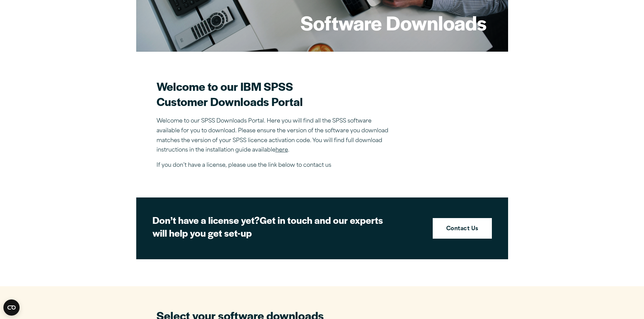 The image size is (644, 319). Describe the element at coordinates (11, 308) in the screenshot. I see `button: Open CMP widget` at that location.